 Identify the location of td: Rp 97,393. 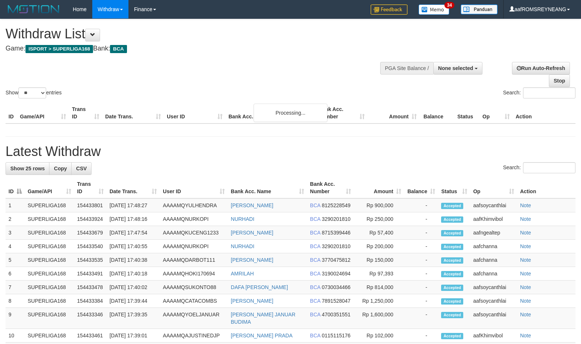
(379, 274).